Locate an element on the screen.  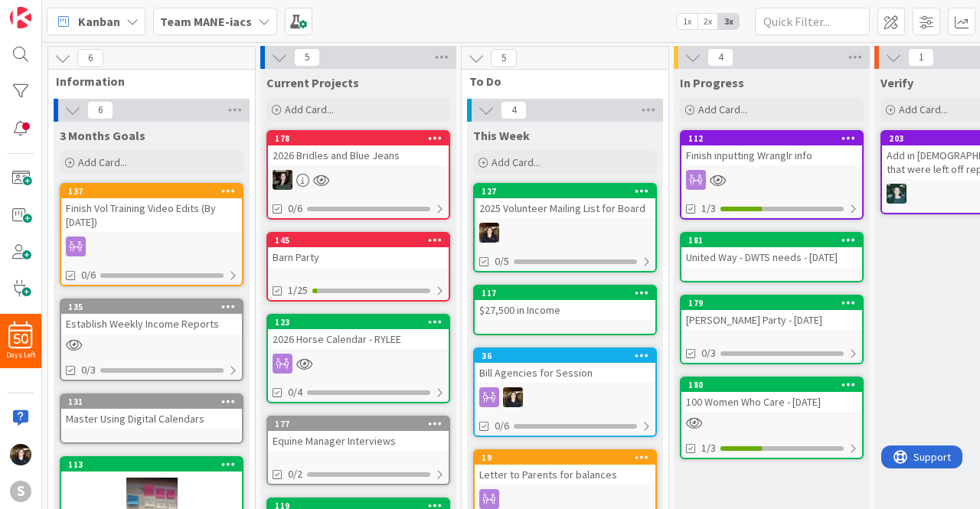
img: KM is located at coordinates (897, 193).